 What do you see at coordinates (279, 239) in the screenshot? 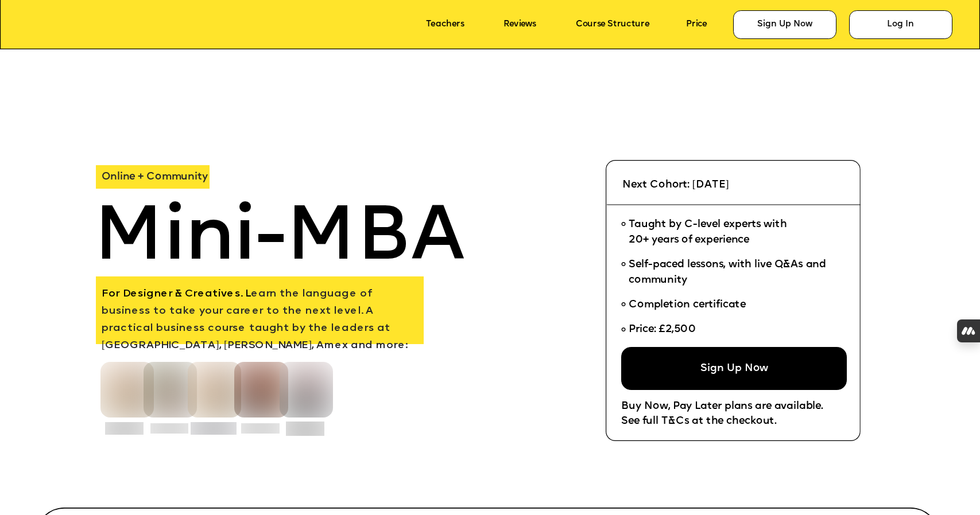
I see `span: Mini-MBA` at bounding box center [279, 239].